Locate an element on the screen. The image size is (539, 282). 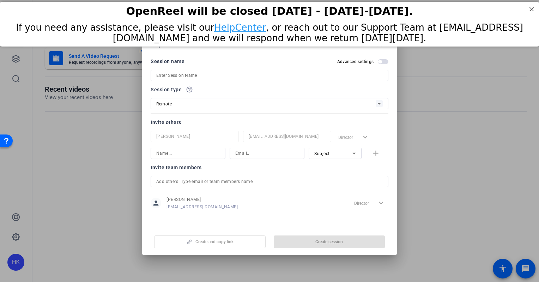
div: Session name is located at coordinates (167, 61).